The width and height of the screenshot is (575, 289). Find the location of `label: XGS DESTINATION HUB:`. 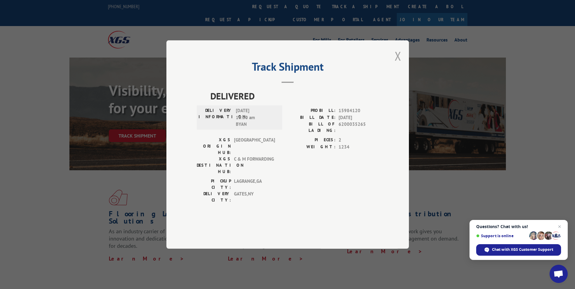

label: XGS DESTINATION HUB: is located at coordinates (214, 165).